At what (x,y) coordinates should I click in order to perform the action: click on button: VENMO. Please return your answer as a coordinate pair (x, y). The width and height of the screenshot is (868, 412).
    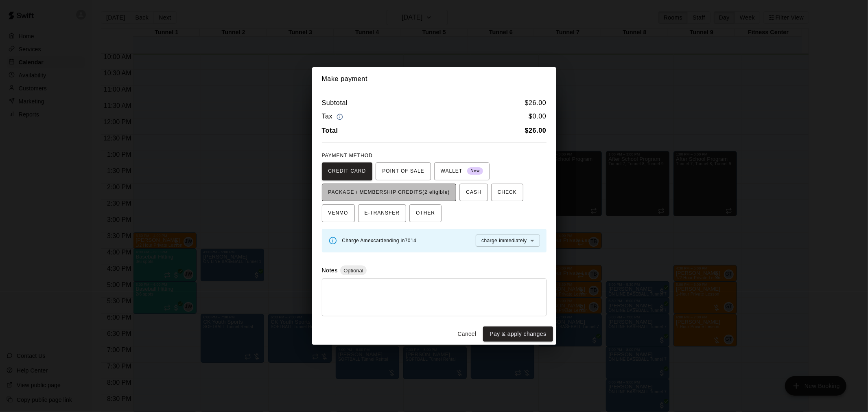
    Looking at the image, I should click on (338, 213).